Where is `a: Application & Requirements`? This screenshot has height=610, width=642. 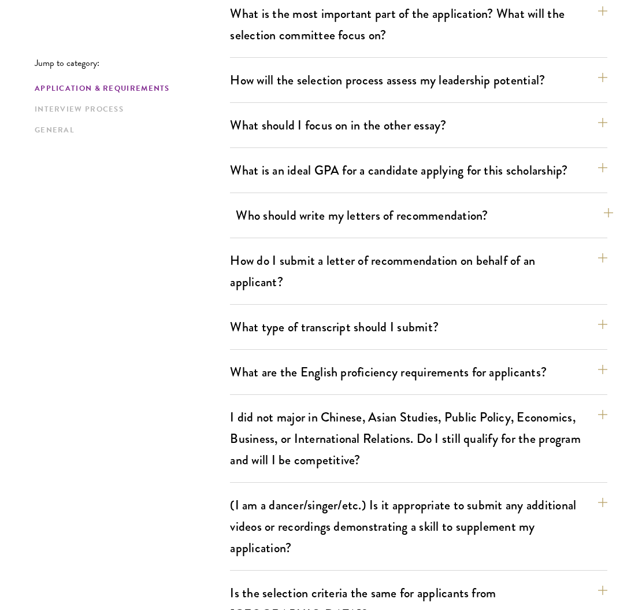 a: Application & Requirements is located at coordinates (129, 88).